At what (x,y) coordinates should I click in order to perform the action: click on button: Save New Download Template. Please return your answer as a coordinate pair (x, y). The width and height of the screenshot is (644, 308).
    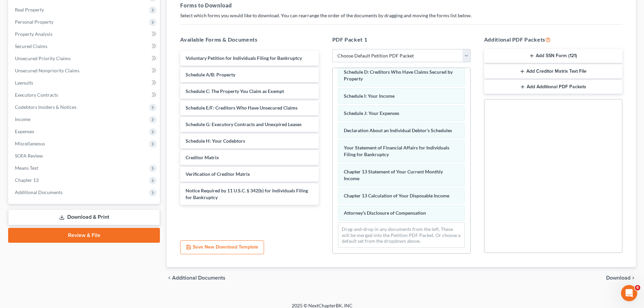
    Looking at the image, I should click on (222, 248).